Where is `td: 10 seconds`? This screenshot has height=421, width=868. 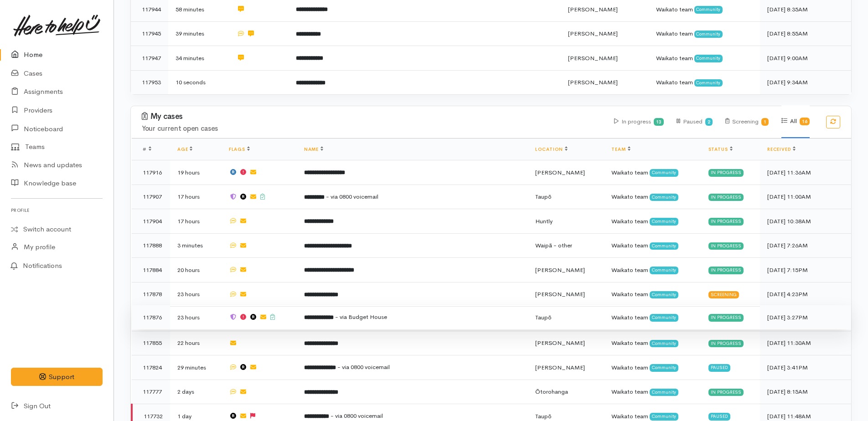 td: 10 seconds is located at coordinates (199, 82).